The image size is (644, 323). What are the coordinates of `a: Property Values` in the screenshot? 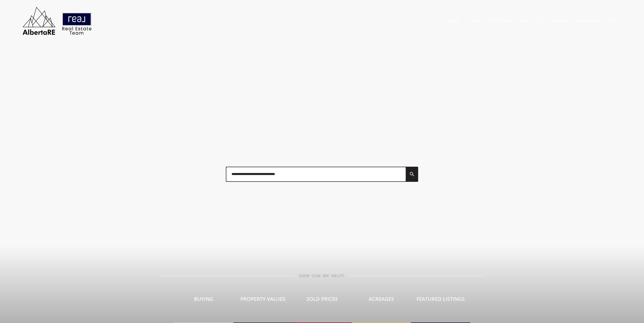 It's located at (263, 300).